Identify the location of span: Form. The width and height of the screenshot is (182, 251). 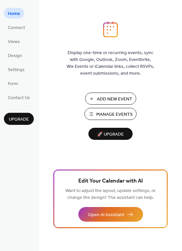
(13, 84).